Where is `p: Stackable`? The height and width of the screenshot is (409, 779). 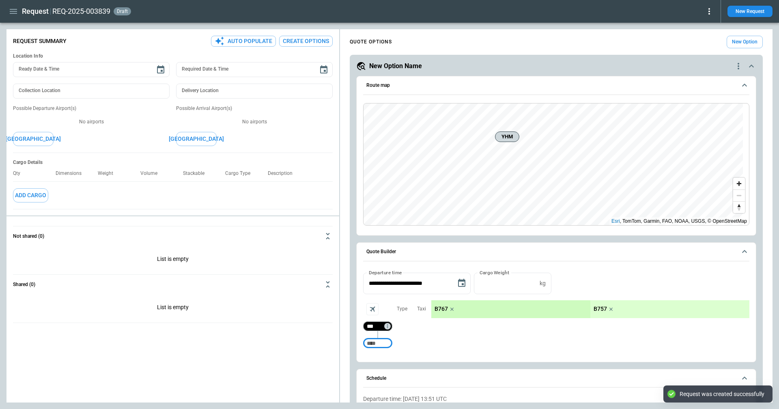
p: Stackable is located at coordinates (197, 173).